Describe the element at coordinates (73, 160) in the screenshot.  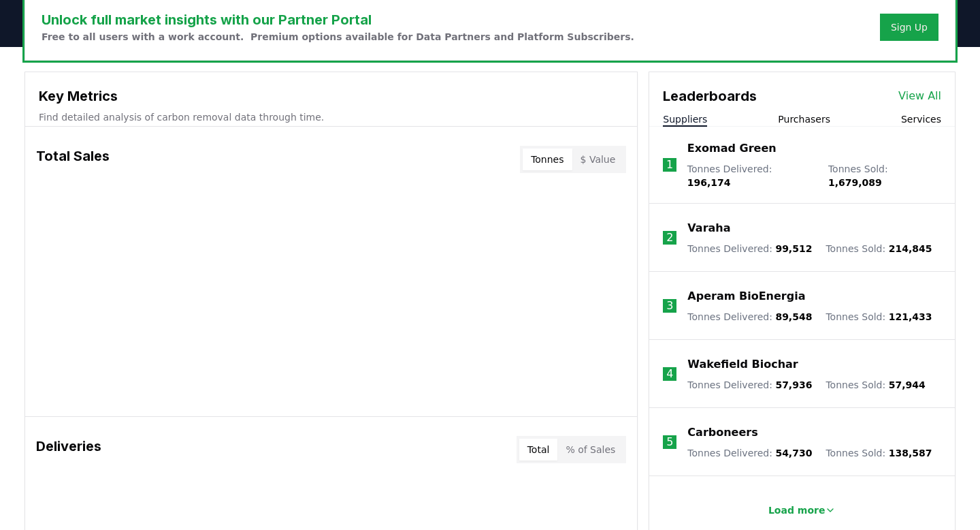
I see `h3: Total Sales` at that location.